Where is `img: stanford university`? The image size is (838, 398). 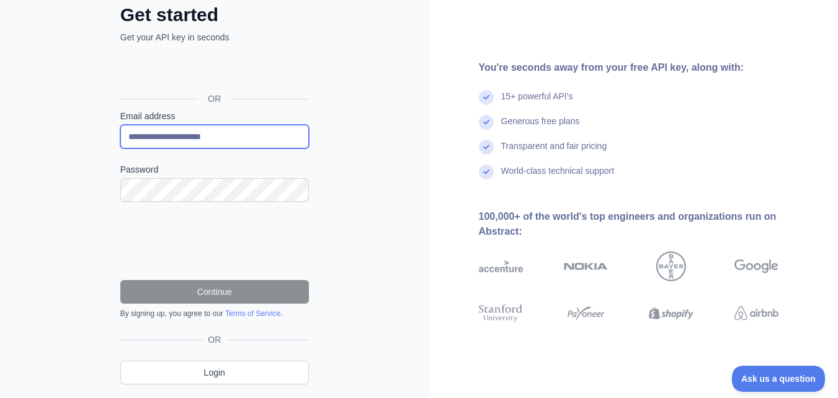
img: stanford university is located at coordinates (501, 313).